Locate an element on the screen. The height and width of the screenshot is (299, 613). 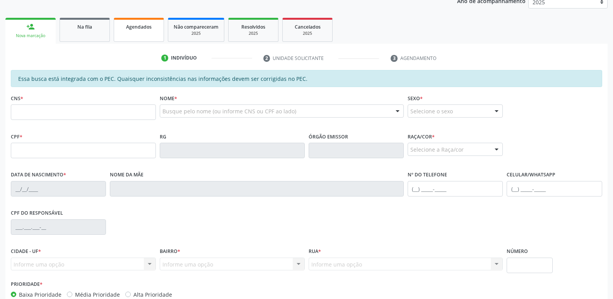
span: Cancelados is located at coordinates (308, 27).